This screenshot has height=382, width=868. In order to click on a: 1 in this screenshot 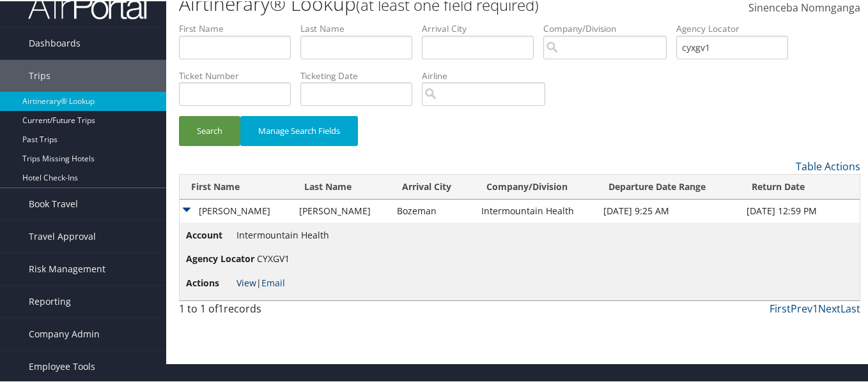, I will do `click(815, 308)`.